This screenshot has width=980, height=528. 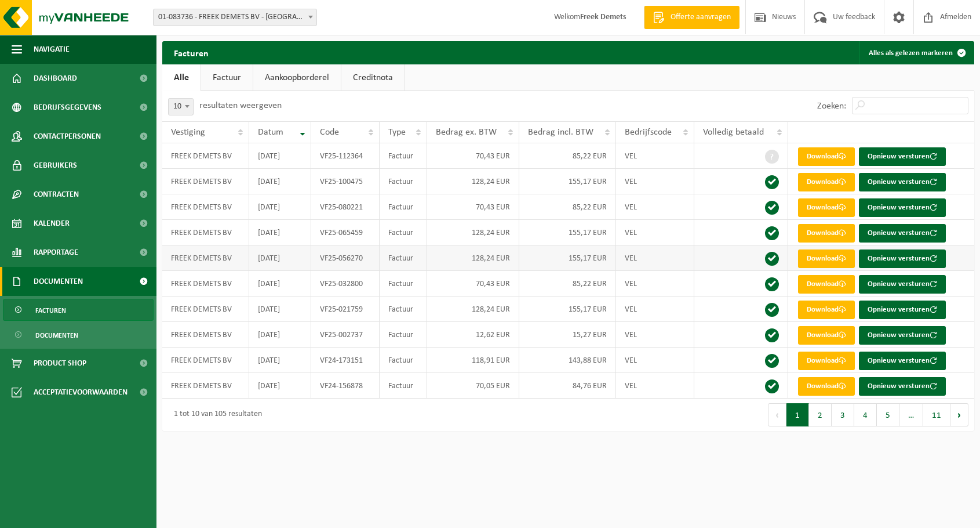 What do you see at coordinates (778, 414) in the screenshot?
I see `button: Previous` at bounding box center [778, 414].